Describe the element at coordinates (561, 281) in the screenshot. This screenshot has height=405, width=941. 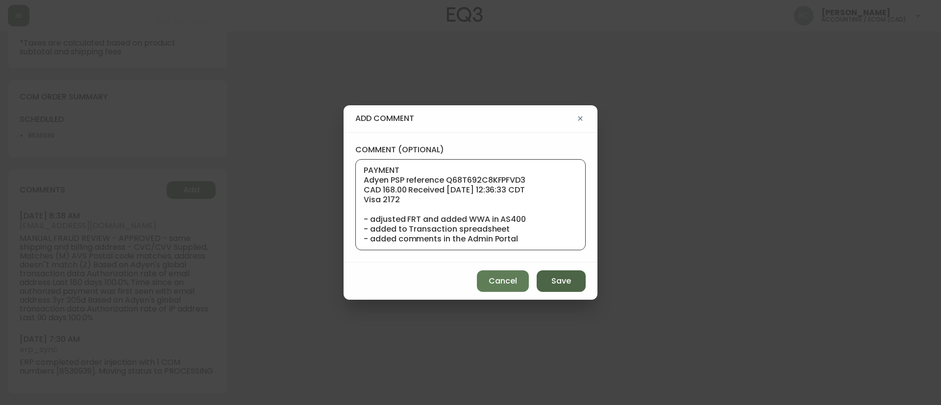
I see `button: Save` at that location.